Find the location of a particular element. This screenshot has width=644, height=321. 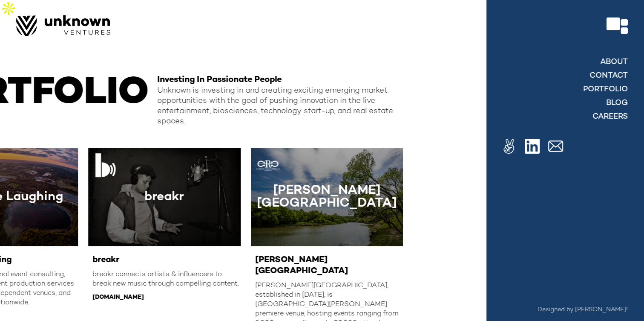

img: Image of a white email logo is located at coordinates (556, 146).